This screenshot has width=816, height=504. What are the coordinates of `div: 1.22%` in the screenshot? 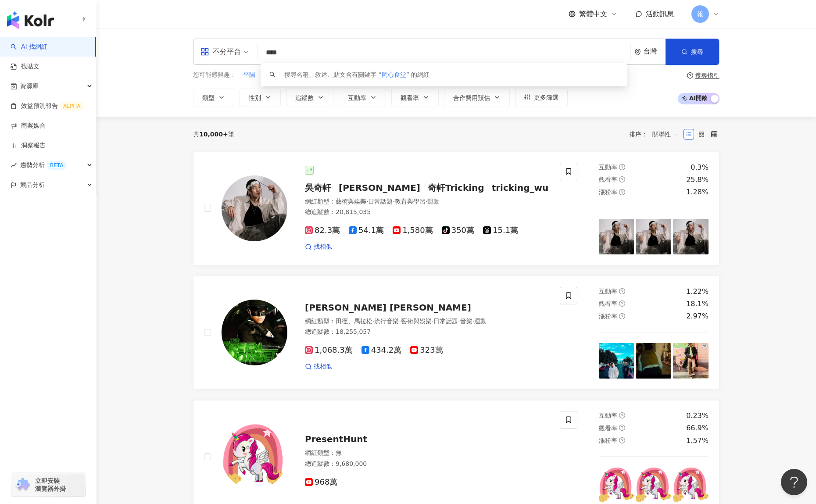 It's located at (698, 292).